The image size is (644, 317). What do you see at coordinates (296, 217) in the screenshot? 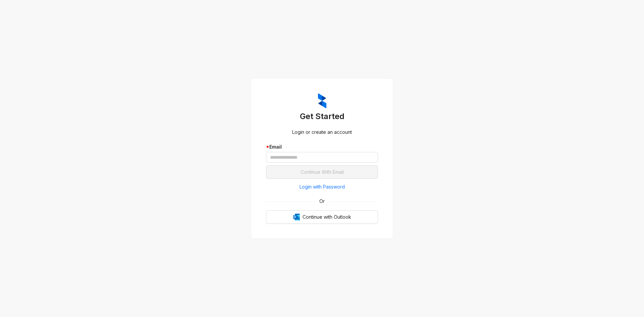
I see `img: Outlook` at bounding box center [296, 217].